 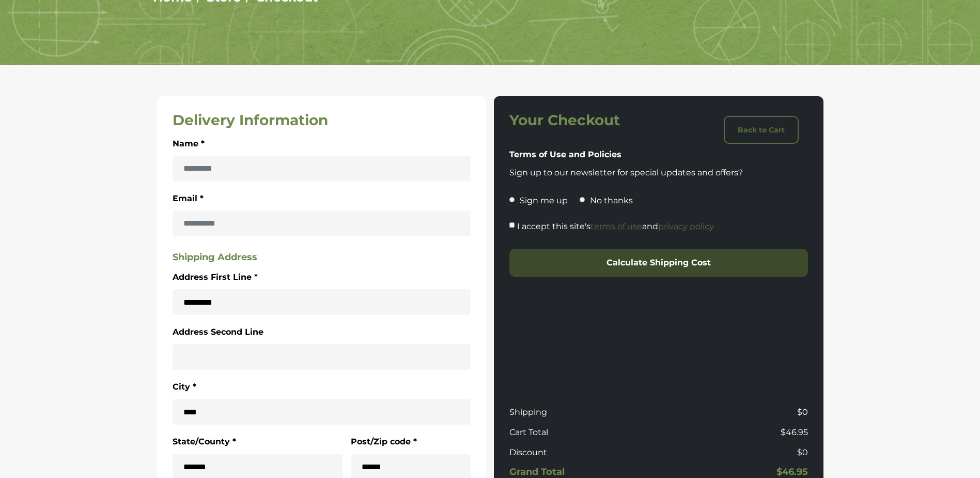 What do you see at coordinates (322, 120) in the screenshot?
I see `h3: Delivery Information` at bounding box center [322, 120].